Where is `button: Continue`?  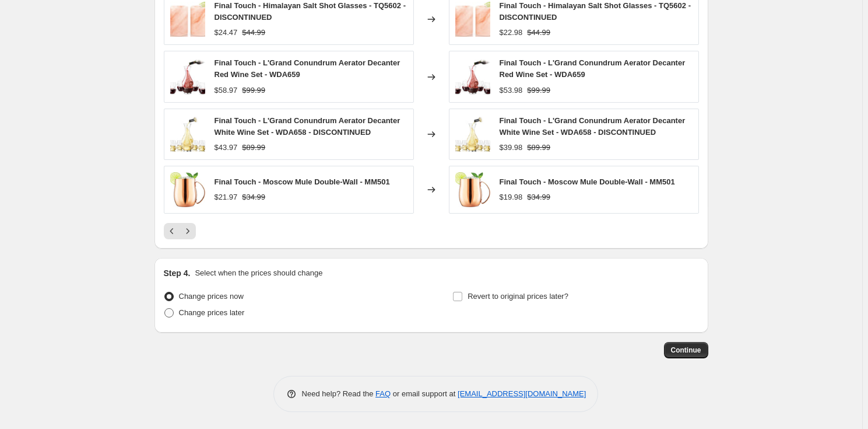
button: Continue is located at coordinates (686, 350).